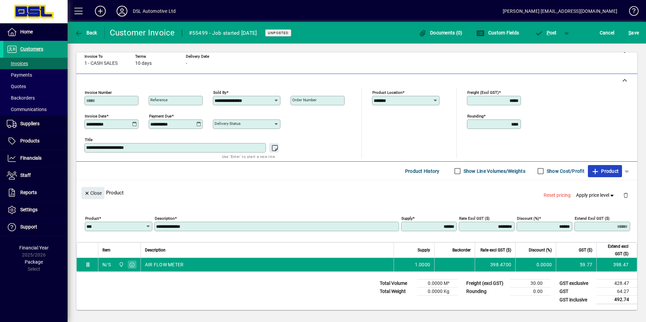 The height and width of the screenshot is (322, 646). What do you see at coordinates (17, 64) in the screenshot?
I see `span: Invoices` at bounding box center [17, 64].